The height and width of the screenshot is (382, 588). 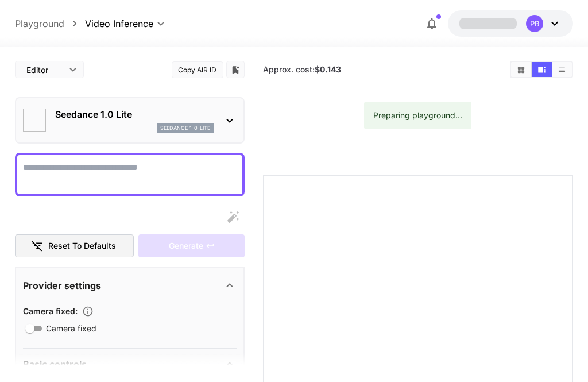 I want to click on p: Playground, so click(x=39, y=24).